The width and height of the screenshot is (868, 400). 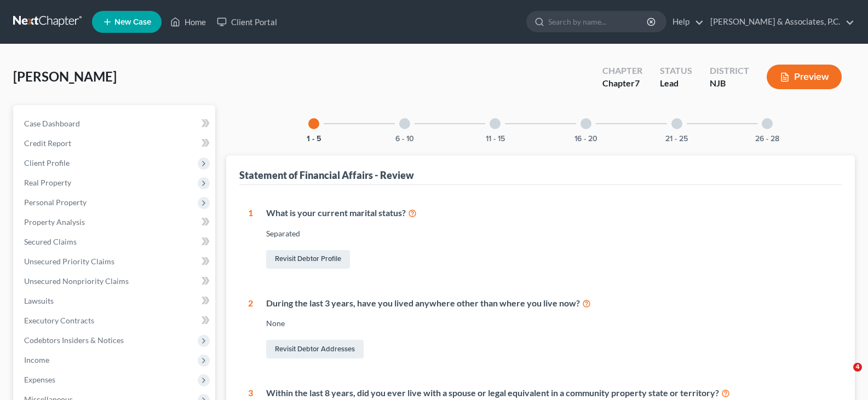 I want to click on div: NJB, so click(x=729, y=83).